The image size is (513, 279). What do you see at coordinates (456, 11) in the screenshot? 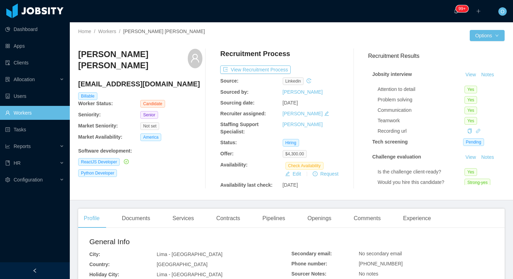
I see `i: icon: bell` at bounding box center [456, 11].